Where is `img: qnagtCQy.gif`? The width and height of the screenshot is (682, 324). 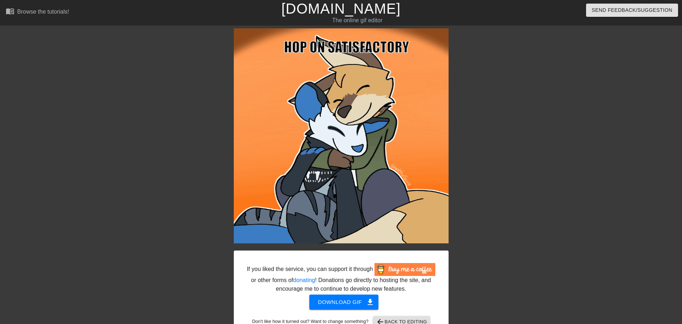
img: qnagtCQy.gif is located at coordinates (341, 136).